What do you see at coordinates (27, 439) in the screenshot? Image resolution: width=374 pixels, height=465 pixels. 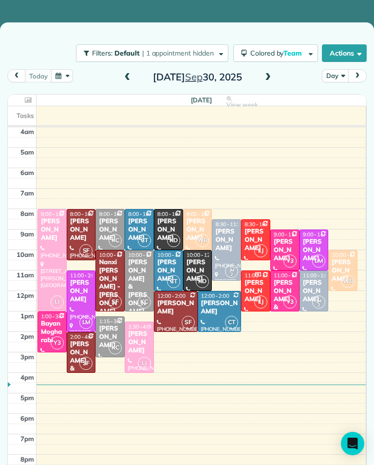 I see `span: 7pm` at bounding box center [27, 439].